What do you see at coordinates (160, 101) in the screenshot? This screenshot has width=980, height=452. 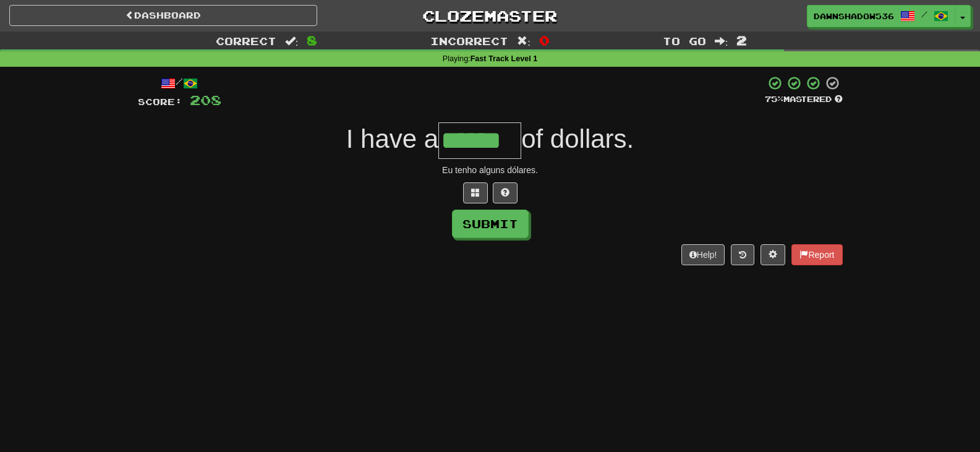 I see `span: Score:` at bounding box center [160, 101].